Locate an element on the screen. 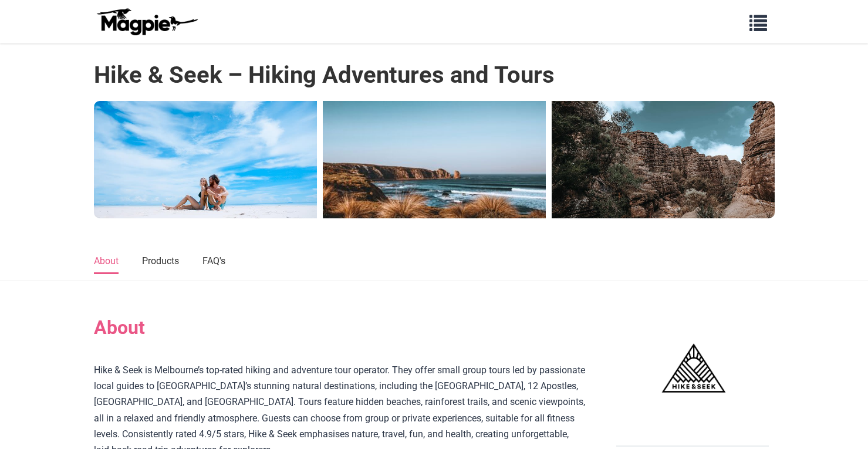 The width and height of the screenshot is (868, 449). a: Products is located at coordinates (160, 262).